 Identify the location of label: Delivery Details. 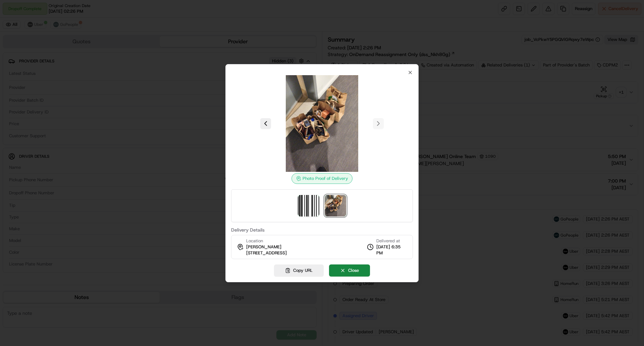
(322, 230).